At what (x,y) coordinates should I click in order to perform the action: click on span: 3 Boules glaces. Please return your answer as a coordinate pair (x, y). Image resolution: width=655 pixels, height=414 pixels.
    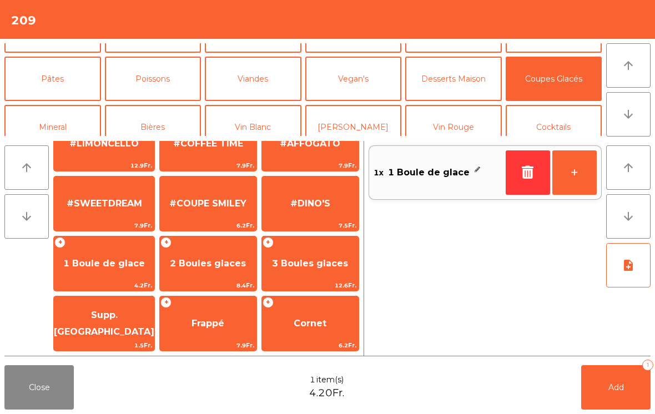
    Looking at the image, I should click on (310, 263).